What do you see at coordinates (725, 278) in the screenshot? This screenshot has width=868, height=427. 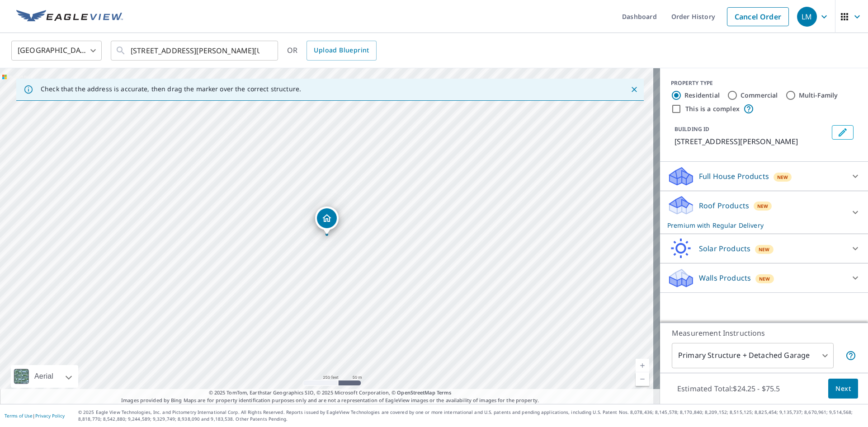 I see `p: Walls Products` at bounding box center [725, 278].